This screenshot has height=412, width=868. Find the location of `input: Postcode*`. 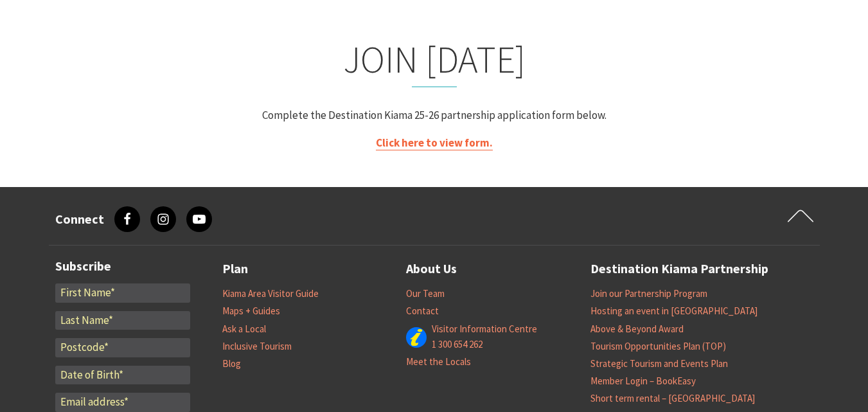

input: Postcode* is located at coordinates (123, 348).